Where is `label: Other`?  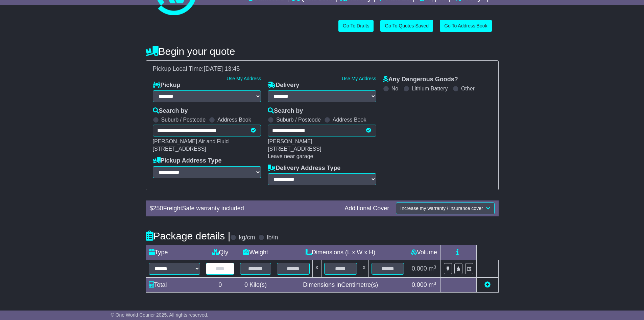
label: Other is located at coordinates (468, 88).